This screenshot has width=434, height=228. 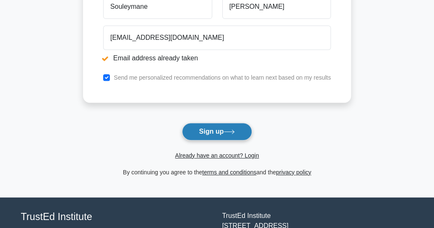 I want to click on a: Already have an account? Login, so click(x=217, y=156).